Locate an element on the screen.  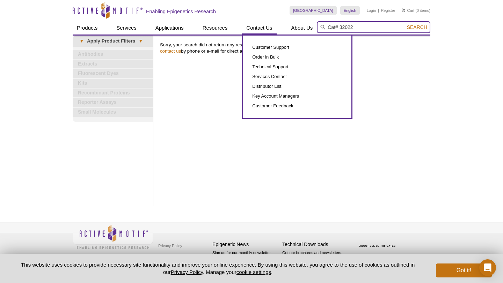
a: Cart is located at coordinates (408, 10).